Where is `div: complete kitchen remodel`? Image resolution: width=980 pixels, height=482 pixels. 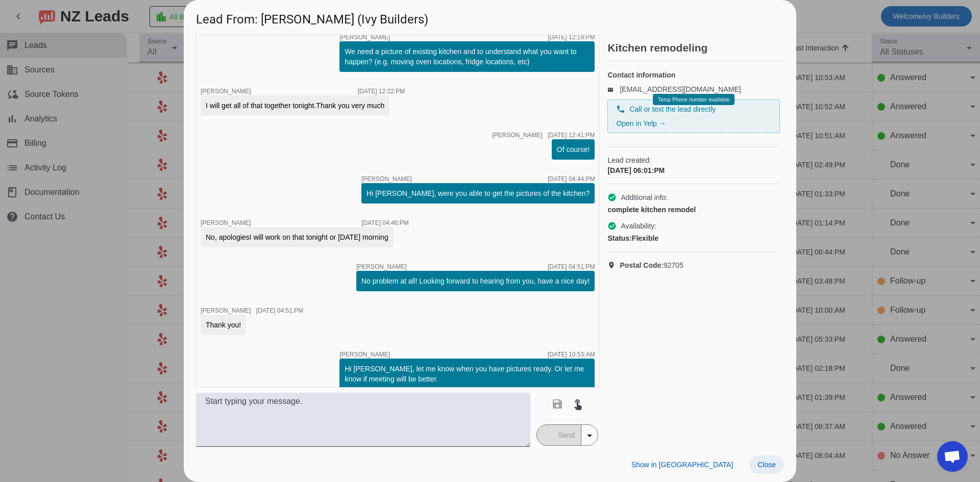
div: complete kitchen remodel is located at coordinates (693, 210).